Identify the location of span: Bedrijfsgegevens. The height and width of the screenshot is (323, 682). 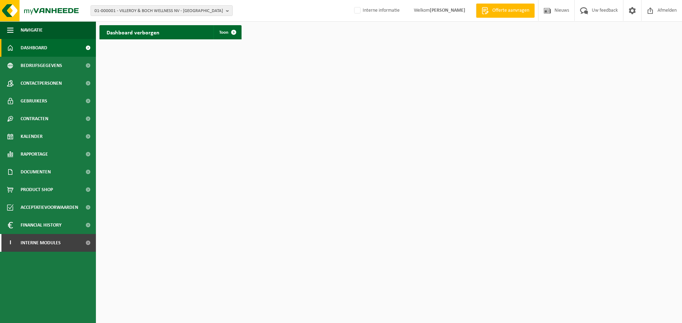
(41, 66).